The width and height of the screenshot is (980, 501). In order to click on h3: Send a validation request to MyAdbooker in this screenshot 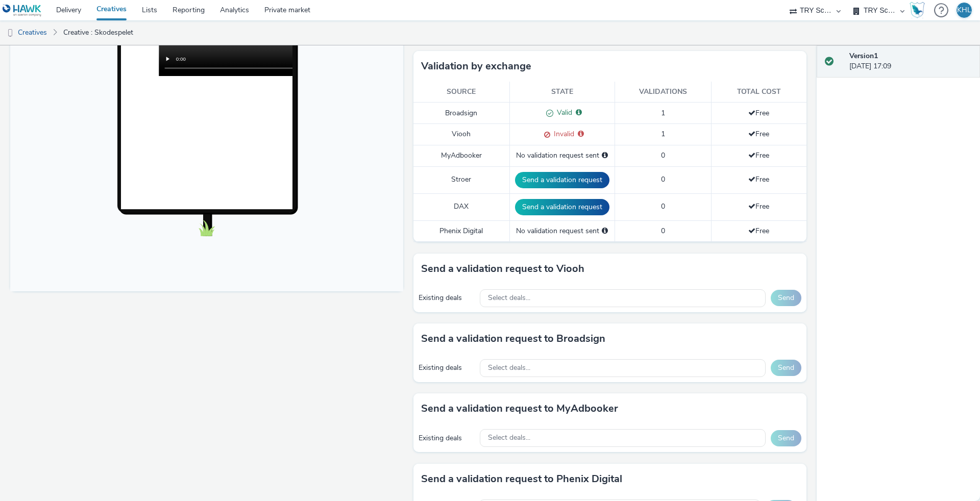, I will do `click(519, 409)`.